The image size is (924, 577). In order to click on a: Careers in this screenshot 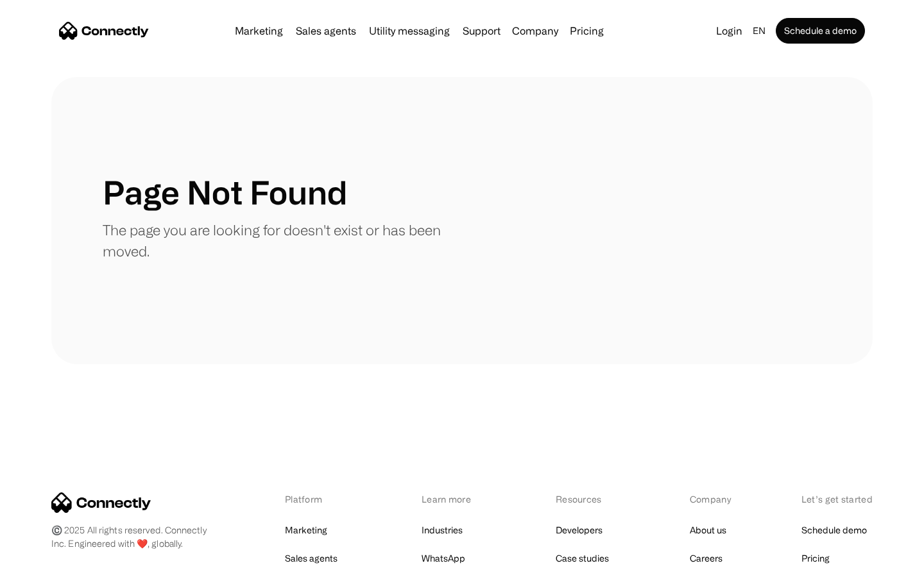, I will do `click(706, 559)`.